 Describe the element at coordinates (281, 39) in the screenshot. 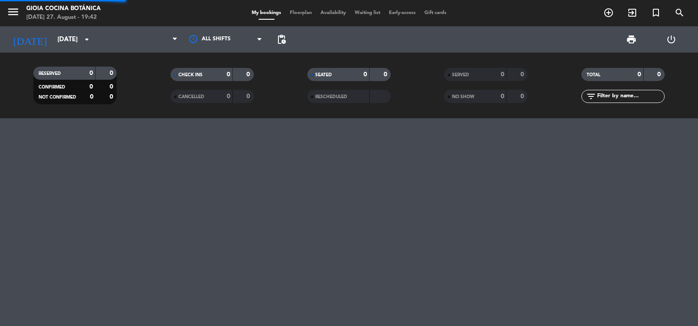

I see `span: pending_actions` at that location.